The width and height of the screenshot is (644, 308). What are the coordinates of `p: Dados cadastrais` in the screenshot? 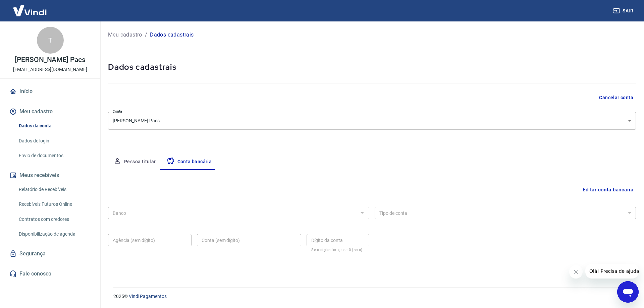 It's located at (171, 35).